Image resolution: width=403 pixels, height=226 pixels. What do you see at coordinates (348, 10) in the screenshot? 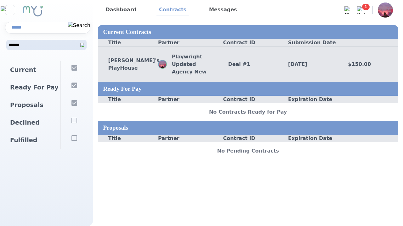
I see `img: Chat` at bounding box center [348, 10].